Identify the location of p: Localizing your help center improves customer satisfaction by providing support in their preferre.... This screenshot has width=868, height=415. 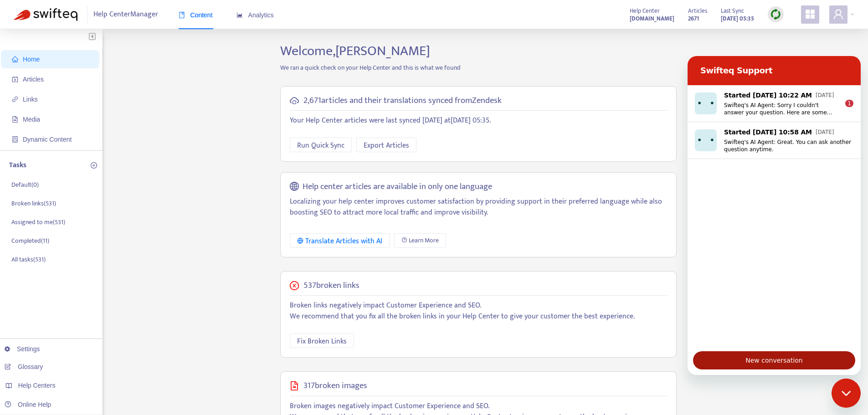
(479, 207).